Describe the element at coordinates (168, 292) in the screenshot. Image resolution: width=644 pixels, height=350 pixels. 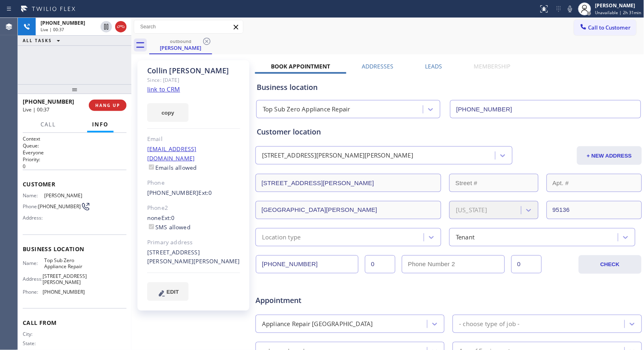
I see `button: EDIT` at that location.